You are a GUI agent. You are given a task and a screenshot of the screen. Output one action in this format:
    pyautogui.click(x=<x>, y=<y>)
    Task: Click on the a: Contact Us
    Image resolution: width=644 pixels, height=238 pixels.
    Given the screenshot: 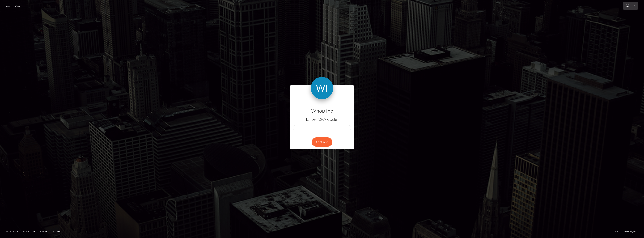 What is the action you would take?
    pyautogui.click(x=46, y=231)
    